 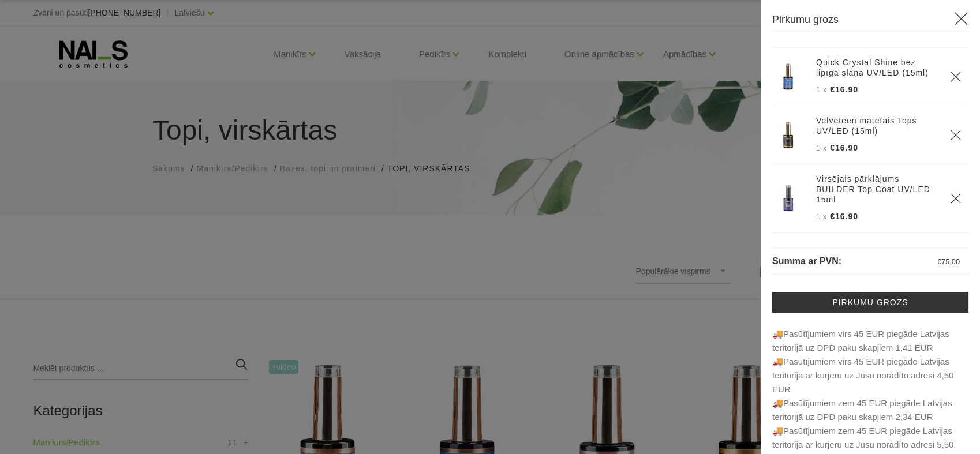 What do you see at coordinates (950, 261) in the screenshot?
I see `span: 75.00` at bounding box center [950, 261].